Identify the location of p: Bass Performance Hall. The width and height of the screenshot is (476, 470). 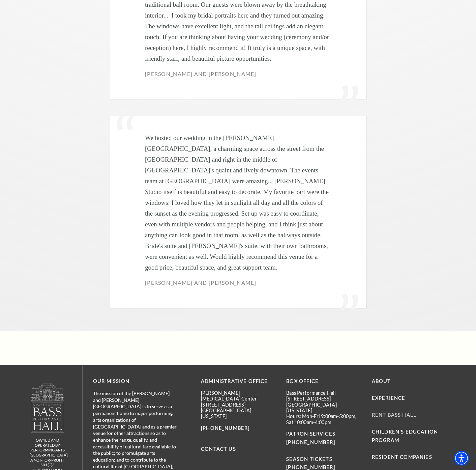
(324, 393).